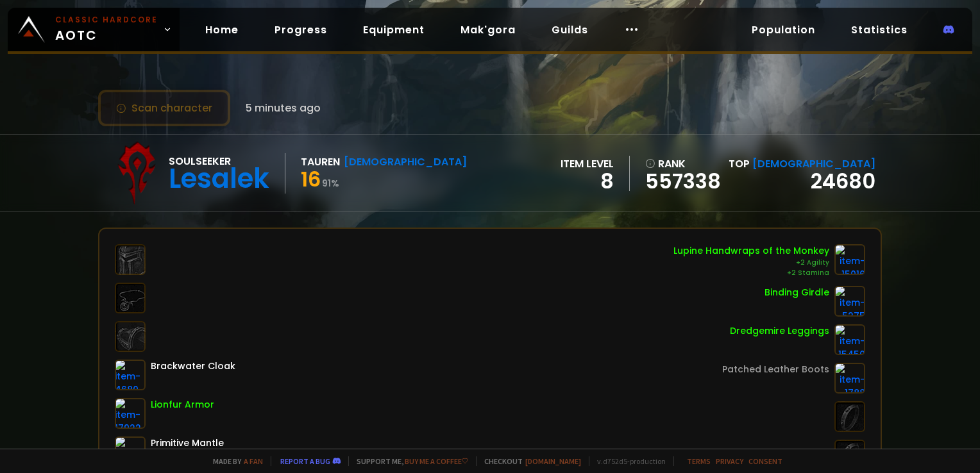  What do you see at coordinates (850, 301) in the screenshot?
I see `img: item-5275` at bounding box center [850, 301].